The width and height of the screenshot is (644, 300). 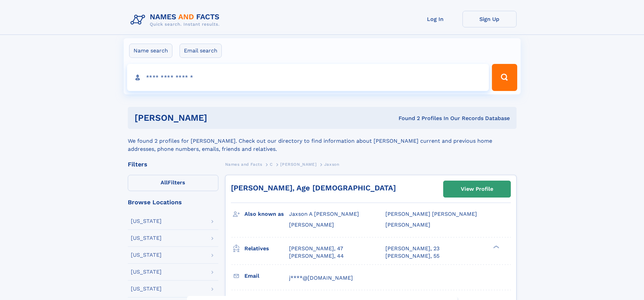 What do you see at coordinates (177, 20) in the screenshot?
I see `img: Logo Names and Facts` at bounding box center [177, 20].